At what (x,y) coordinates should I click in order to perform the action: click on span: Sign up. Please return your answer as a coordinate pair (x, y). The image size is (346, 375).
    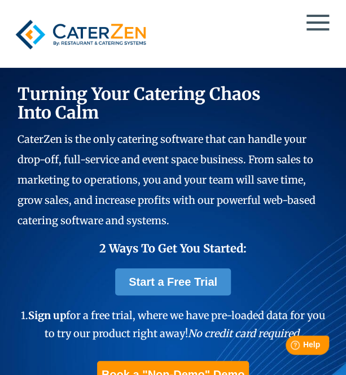
    Looking at the image, I should click on (47, 315).